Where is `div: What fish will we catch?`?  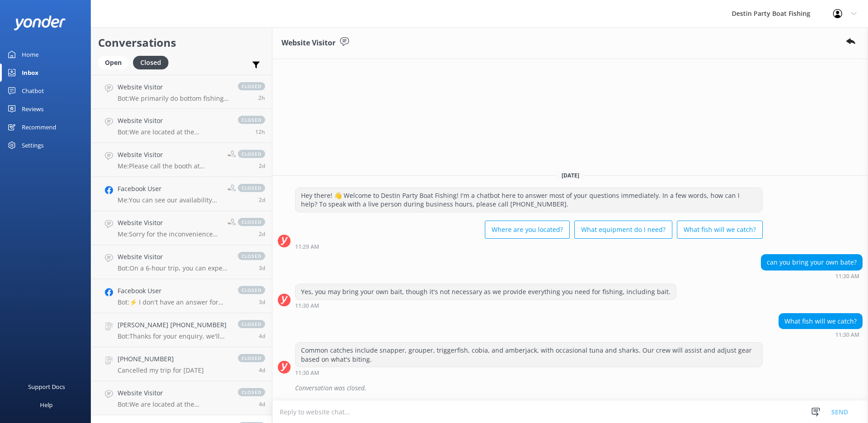
div: What fish will we catch? is located at coordinates (820, 321).